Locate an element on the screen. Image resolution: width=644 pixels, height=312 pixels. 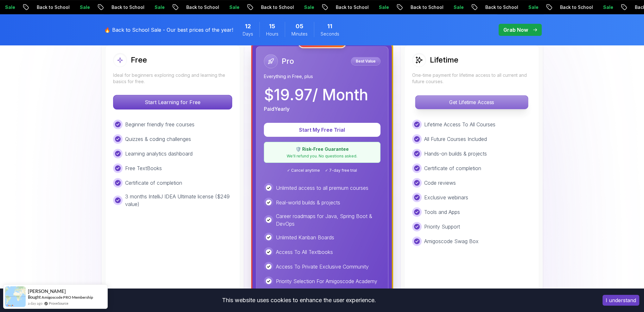
span: Minutes is located at coordinates (299, 34).